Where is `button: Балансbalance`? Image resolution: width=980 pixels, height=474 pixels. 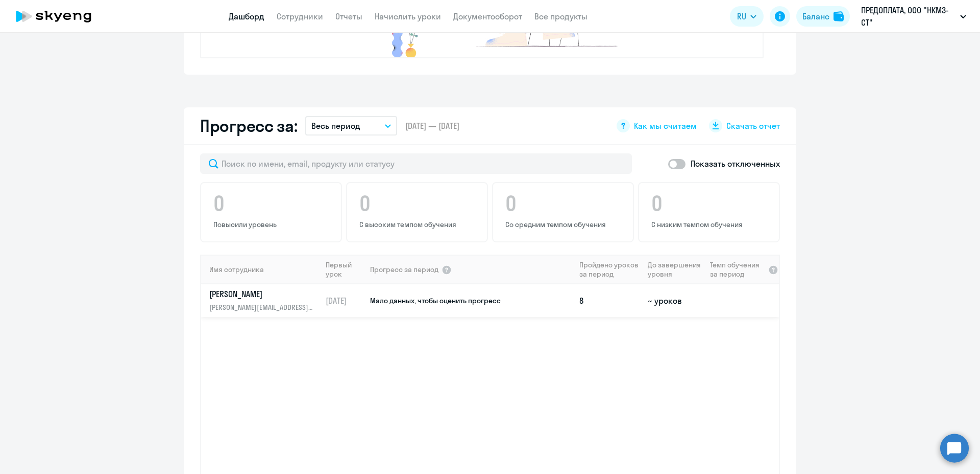
button: Балансbalance is located at coordinates (824, 17).